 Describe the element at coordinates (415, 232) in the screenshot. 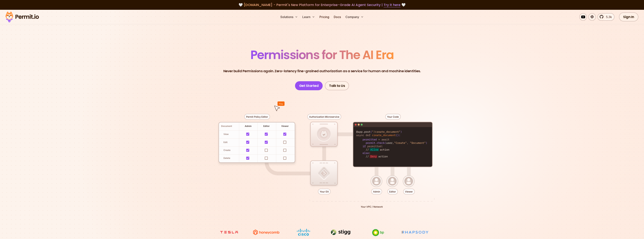

I see `img: Rhapsody Health` at that location.